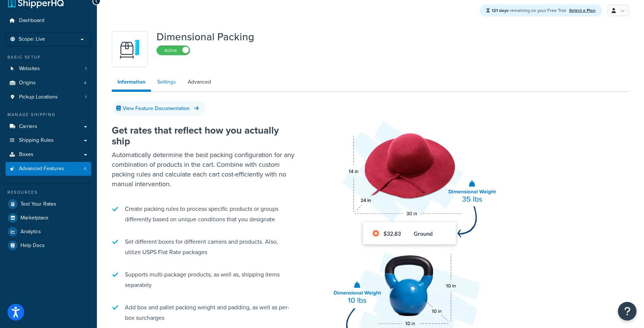 The height and width of the screenshot is (328, 644). I want to click on span: Boxes, so click(26, 155).